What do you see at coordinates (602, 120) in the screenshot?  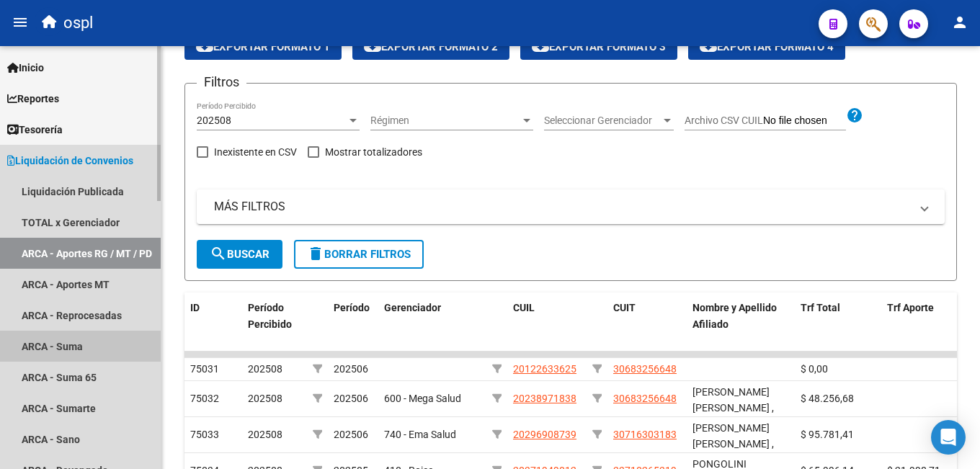 I see `span: Seleccionar Gerenciador` at bounding box center [602, 120].